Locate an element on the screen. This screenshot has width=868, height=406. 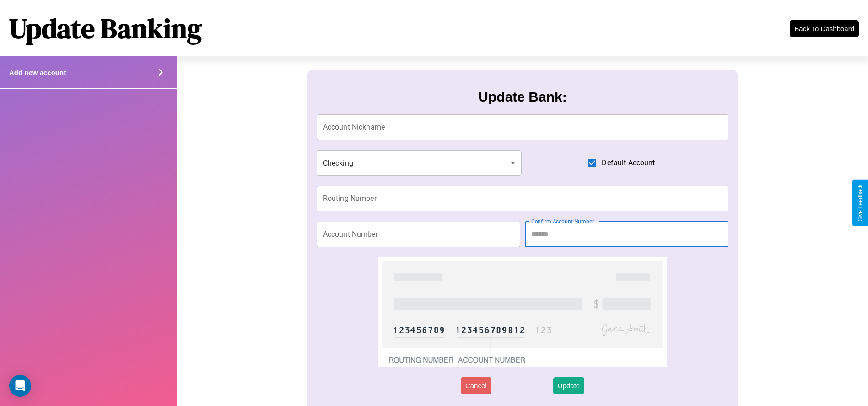
div: Checking is located at coordinates (419, 163).